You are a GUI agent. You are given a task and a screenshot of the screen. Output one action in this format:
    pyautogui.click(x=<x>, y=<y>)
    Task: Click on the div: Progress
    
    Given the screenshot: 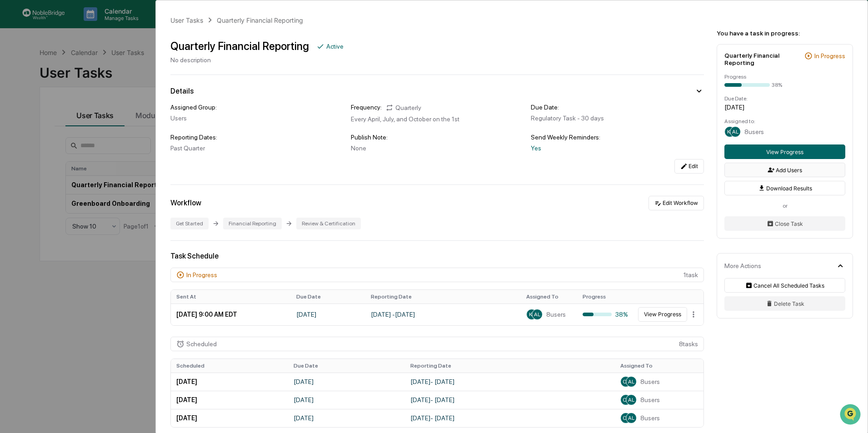 What is the action you would take?
    pyautogui.click(x=785, y=77)
    